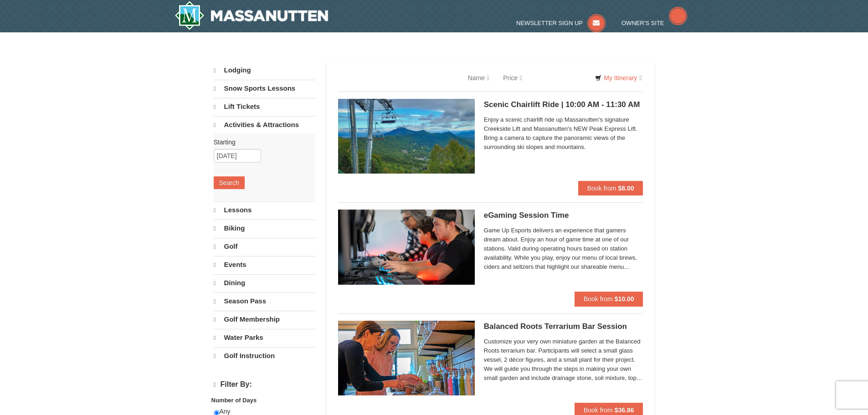 The height and width of the screenshot is (415, 868). What do you see at coordinates (264, 210) in the screenshot?
I see `a: Lessons` at bounding box center [264, 210].